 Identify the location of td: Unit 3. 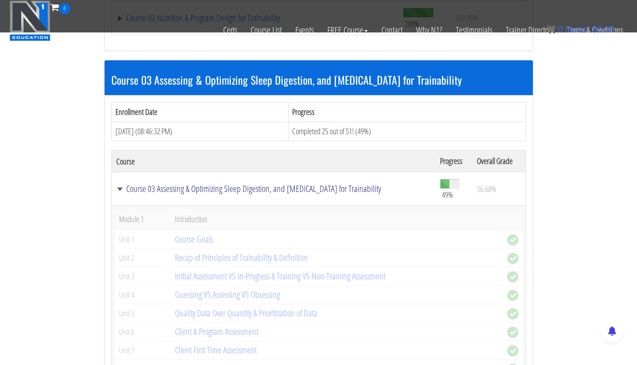
(142, 276).